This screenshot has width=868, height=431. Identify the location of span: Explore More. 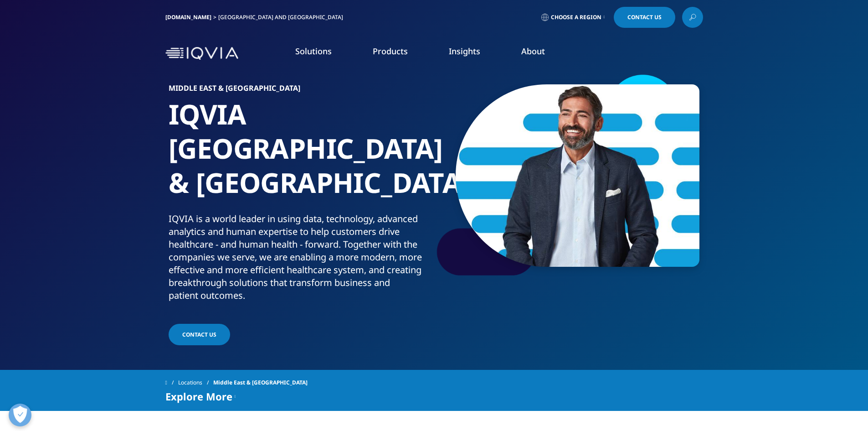
(199, 397).